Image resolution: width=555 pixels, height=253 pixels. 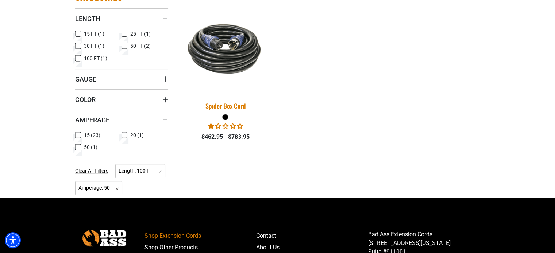 I want to click on a: Shop Extension Cords, so click(x=200, y=236).